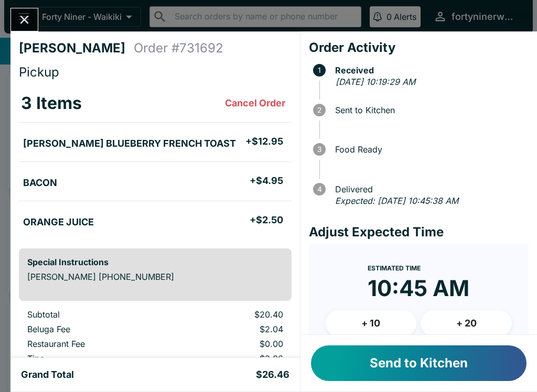 The height and width of the screenshot is (392, 537). What do you see at coordinates (95, 315) in the screenshot?
I see `p: Subtotal` at bounding box center [95, 315].